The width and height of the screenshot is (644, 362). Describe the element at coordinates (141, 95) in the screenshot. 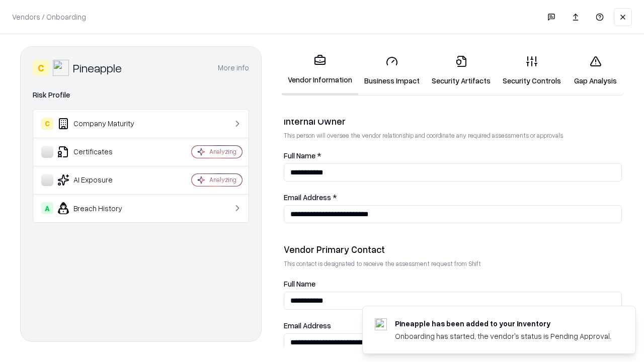

I see `div: Risk Profile` at that location.